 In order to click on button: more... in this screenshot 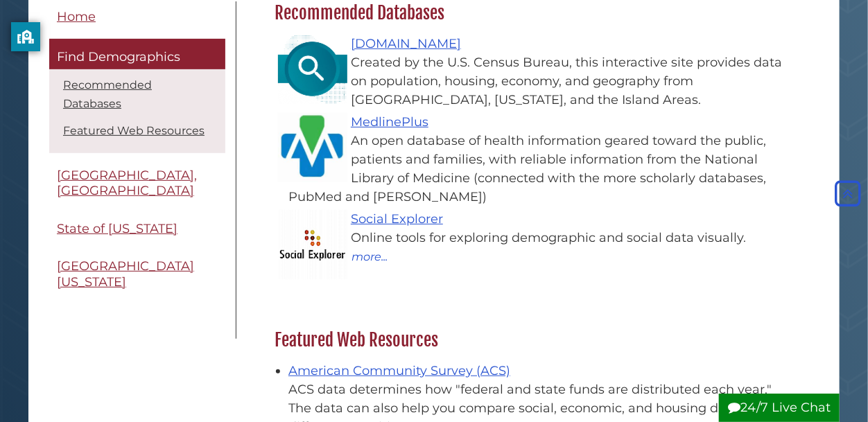, I will do `click(370, 256)`.